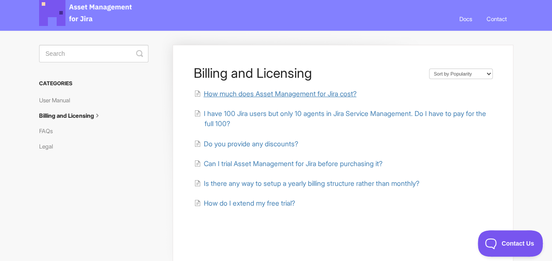 This screenshot has height=261, width=552. What do you see at coordinates (311, 183) in the screenshot?
I see `span: Is there any way to setup a yearly billing structure rather than monthly?` at bounding box center [311, 183].